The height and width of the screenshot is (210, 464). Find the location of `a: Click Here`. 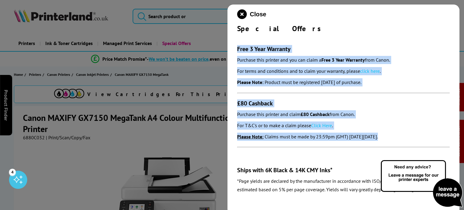

a: Click Here is located at coordinates (321, 125).